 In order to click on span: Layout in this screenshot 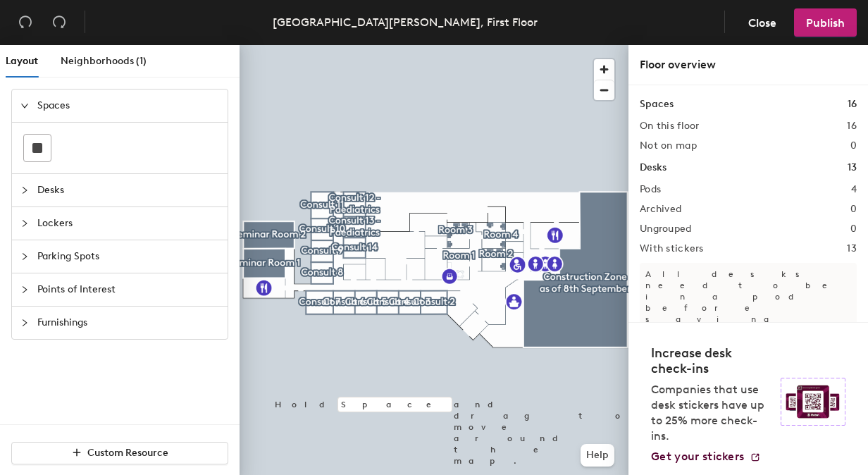, I will do `click(22, 60)`.